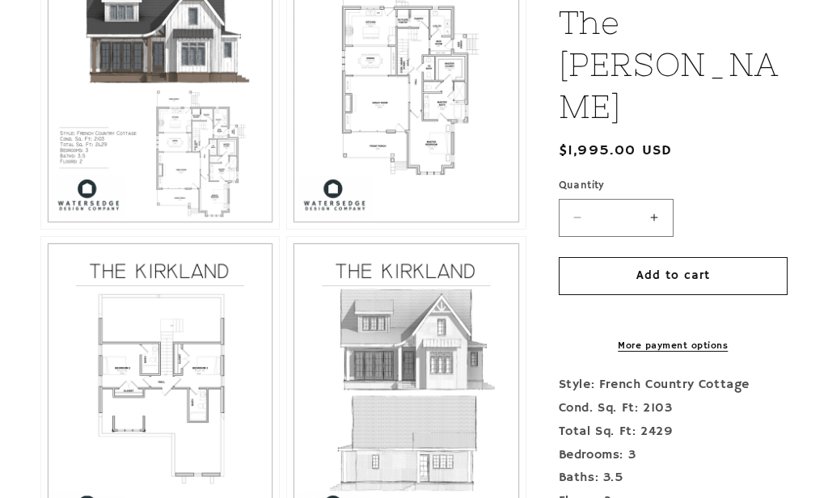 This screenshot has height=498, width=828. I want to click on span: $1,995.00 USD, so click(616, 151).